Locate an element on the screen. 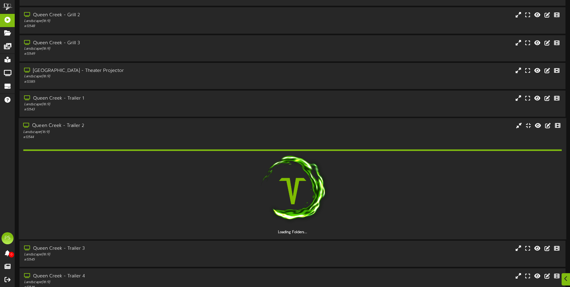  div: Queen Creek - Grill 2 is located at coordinates (133, 15).